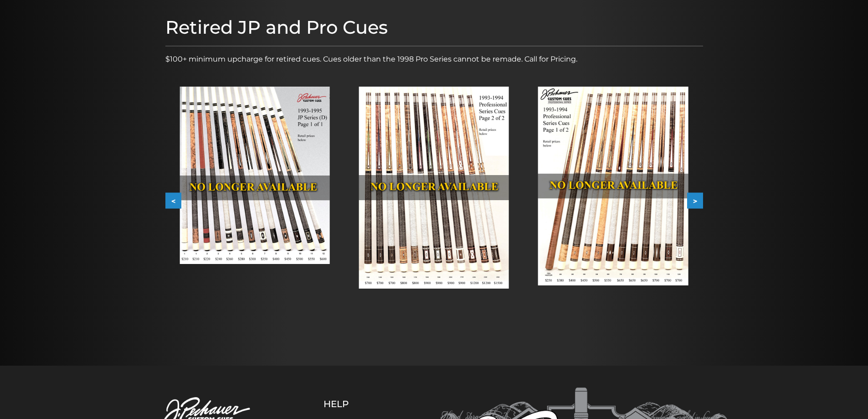 This screenshot has width=868, height=419. I want to click on h1: Retired JP and Pro Cues, so click(434, 28).